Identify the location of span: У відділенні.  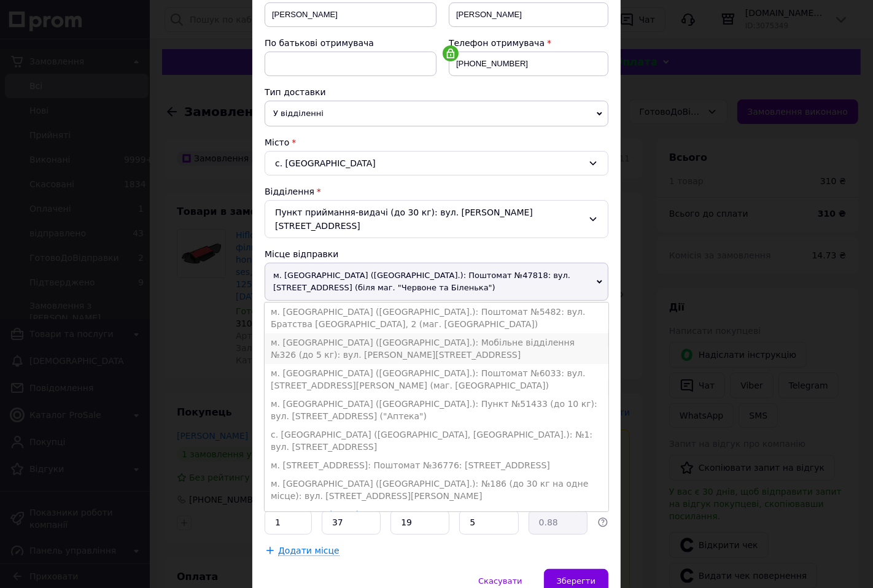
(436, 114).